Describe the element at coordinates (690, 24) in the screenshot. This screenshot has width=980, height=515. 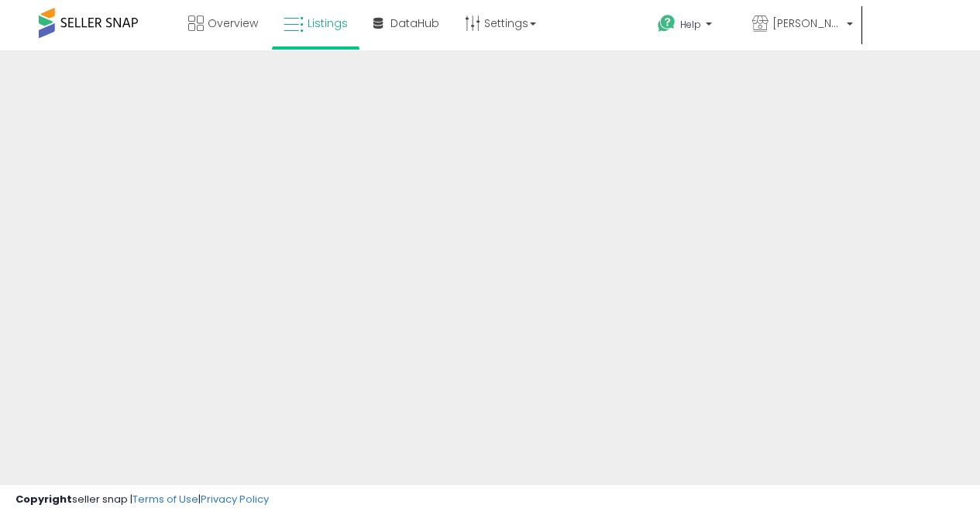
I see `span: Help` at that location.